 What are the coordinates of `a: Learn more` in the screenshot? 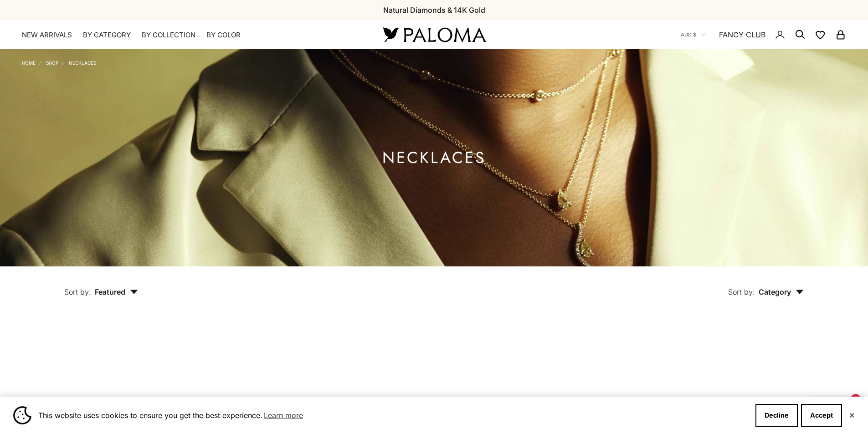 It's located at (283, 415).